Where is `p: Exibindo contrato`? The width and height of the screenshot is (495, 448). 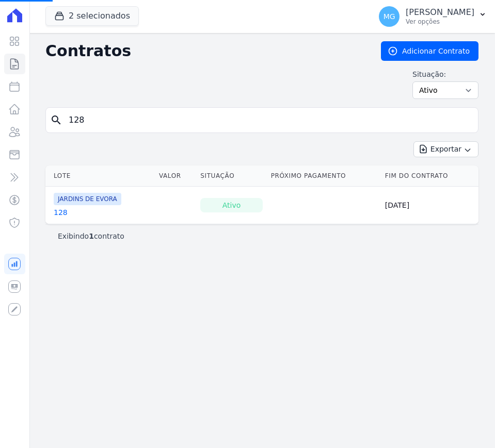 p: Exibindo contrato is located at coordinates (91, 236).